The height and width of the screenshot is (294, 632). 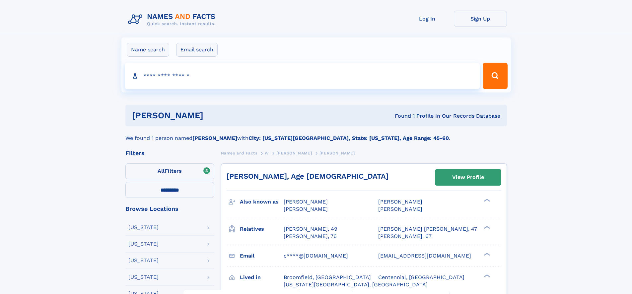 I want to click on a: W, so click(x=267, y=153).